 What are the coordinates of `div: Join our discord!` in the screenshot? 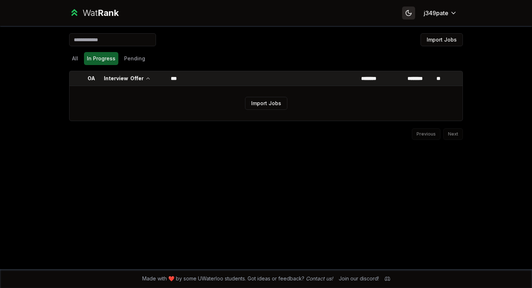 It's located at (359, 279).